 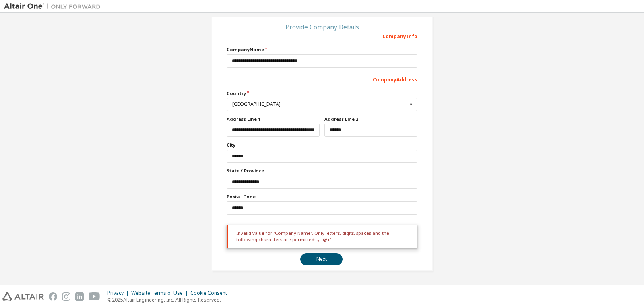 What do you see at coordinates (322, 237) in the screenshot?
I see `div: Invalid value for 'Company Name'. Only letters, digits, spaces and the following characters are p...` at bounding box center [322, 237].